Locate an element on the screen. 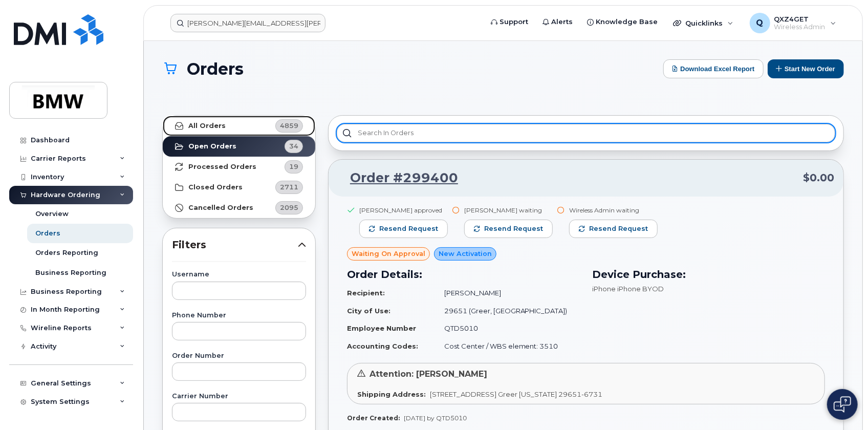 The image size is (868, 430). span: $0.00 is located at coordinates (818, 178).